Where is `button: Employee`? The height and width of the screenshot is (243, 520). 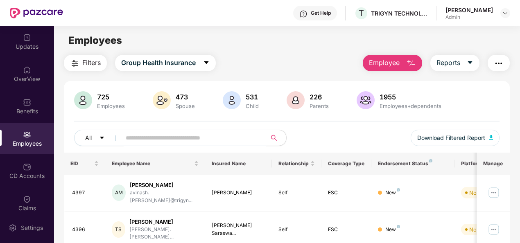 button: Employee is located at coordinates (392, 63).